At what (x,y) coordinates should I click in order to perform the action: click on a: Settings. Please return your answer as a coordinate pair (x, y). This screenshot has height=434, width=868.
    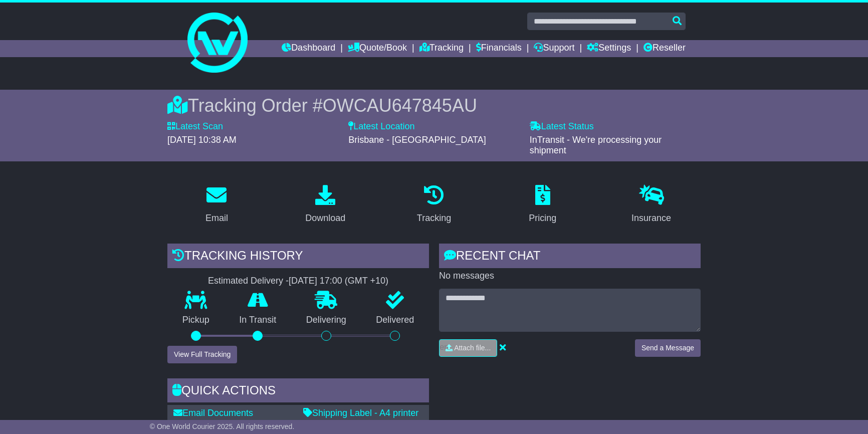
    Looking at the image, I should click on (609, 49).